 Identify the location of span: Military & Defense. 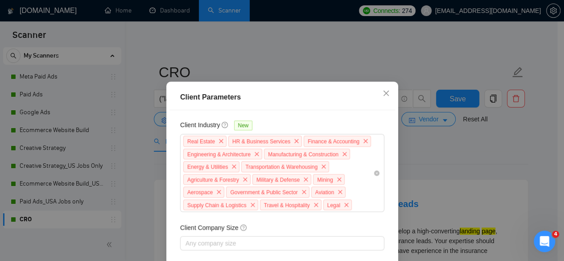
(278, 180).